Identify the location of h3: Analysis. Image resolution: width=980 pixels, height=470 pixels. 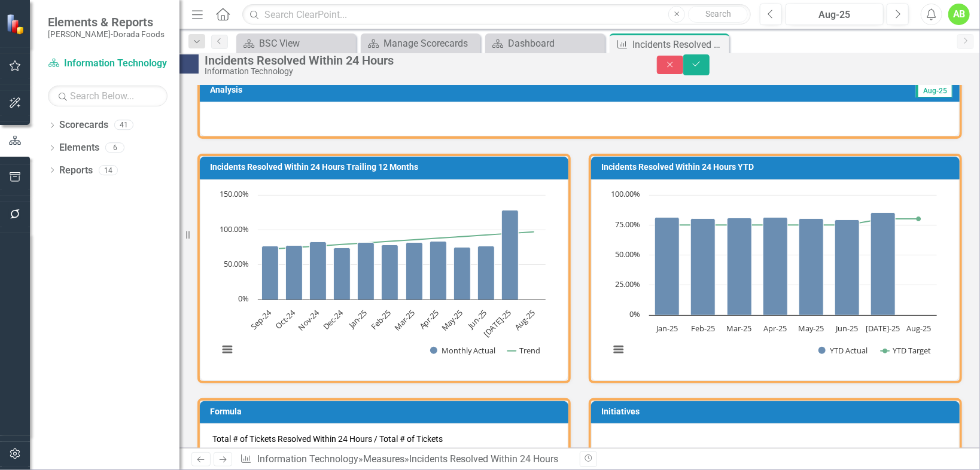
(382, 90).